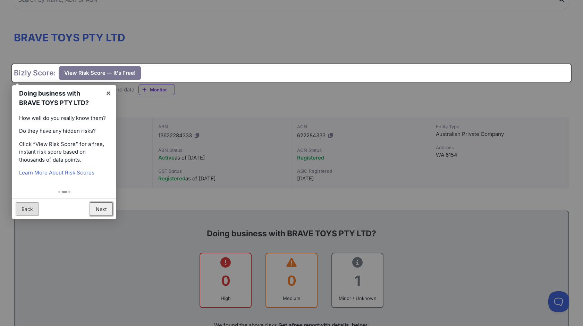 The height and width of the screenshot is (326, 583). What do you see at coordinates (101, 209) in the screenshot?
I see `a: Next` at bounding box center [101, 209].